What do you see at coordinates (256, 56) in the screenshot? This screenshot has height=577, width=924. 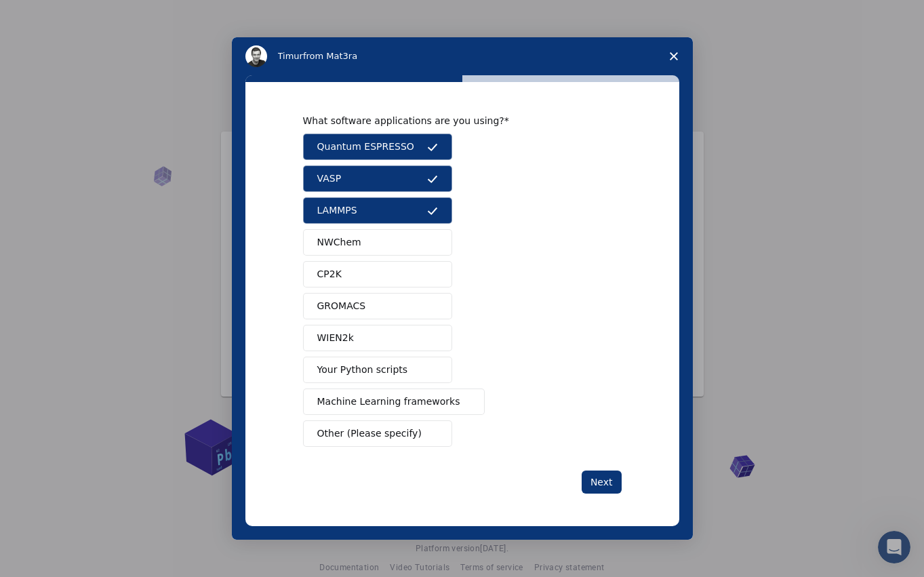 I see `img: Profile image for Timur` at bounding box center [256, 56].